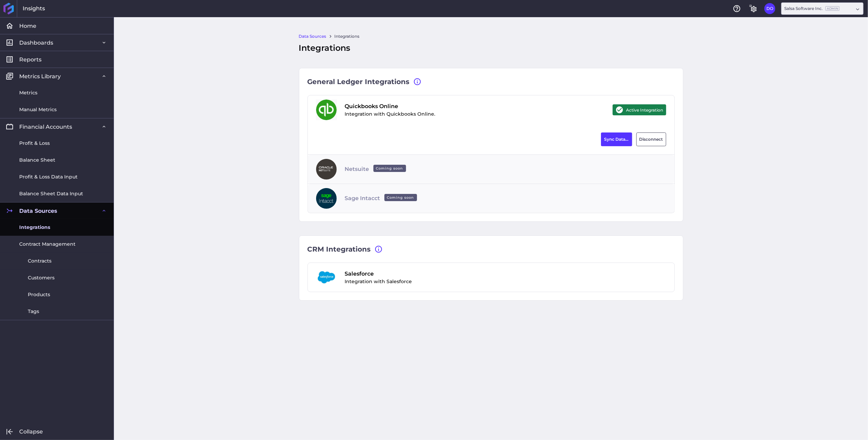 The height and width of the screenshot is (440, 868). Describe the element at coordinates (34, 143) in the screenshot. I see `span: Profit & Loss` at that location.